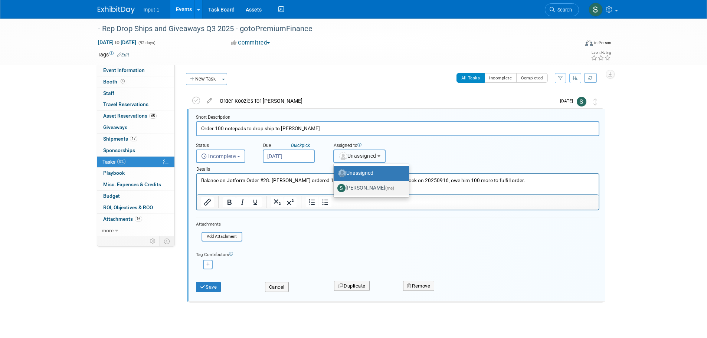 Image resolution: width=707 pixels, height=338 pixels. I want to click on a: more, so click(136, 231).